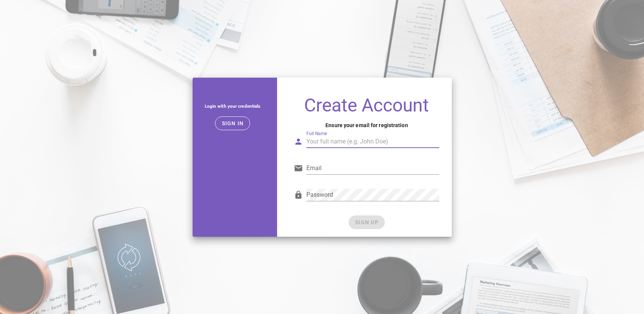 The width and height of the screenshot is (644, 314). I want to click on button: Sign in, so click(232, 123).